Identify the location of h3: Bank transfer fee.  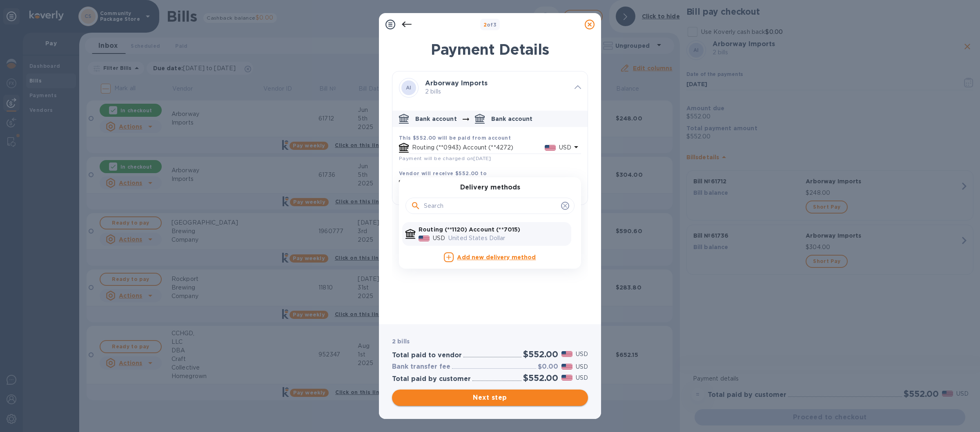
(421, 366).